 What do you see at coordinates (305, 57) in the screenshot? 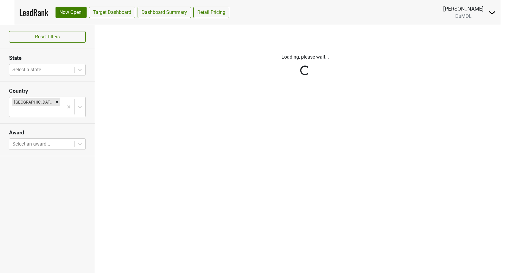
I see `p: Loading, please wait...` at bounding box center [305, 57].